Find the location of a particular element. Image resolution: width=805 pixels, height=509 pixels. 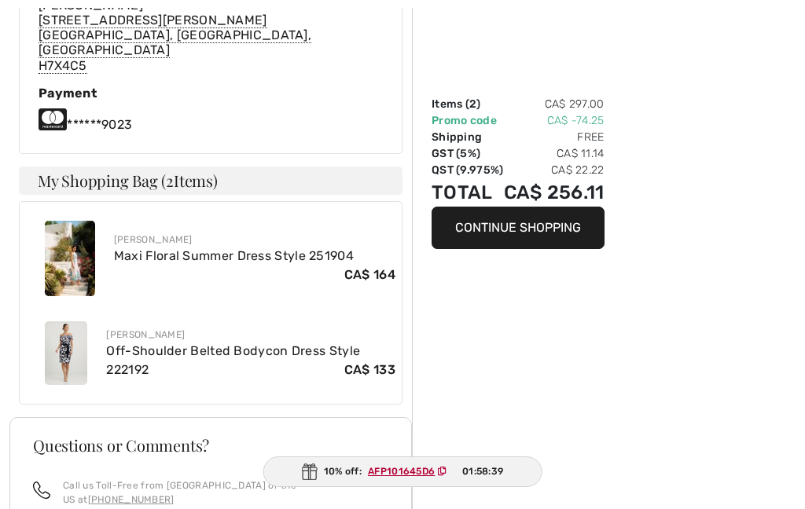

img: Off-Shoulder Belted Bodycon Dress Style 222192 is located at coordinates (66, 354).